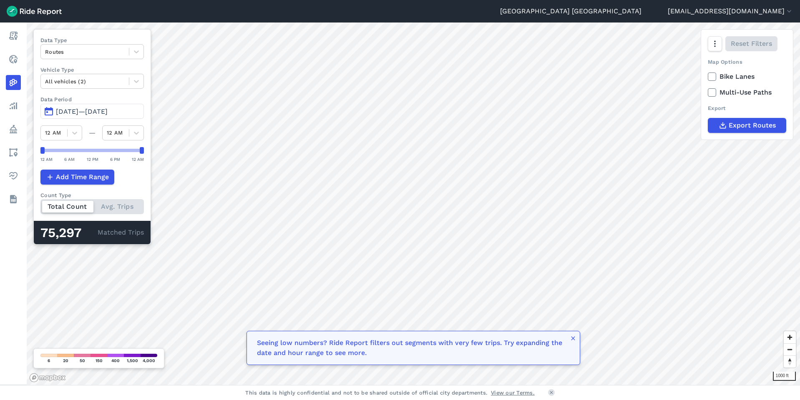 This screenshot has height=400, width=800. Describe the element at coordinates (747, 126) in the screenshot. I see `button: Export Routes` at that location.